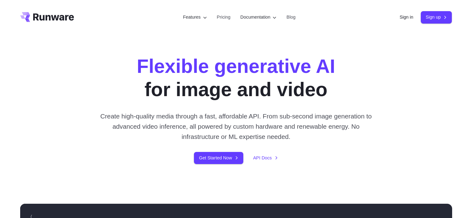 The height and width of the screenshot is (218, 472). What do you see at coordinates (47, 17) in the screenshot?
I see `a: Go to /` at bounding box center [47, 17].